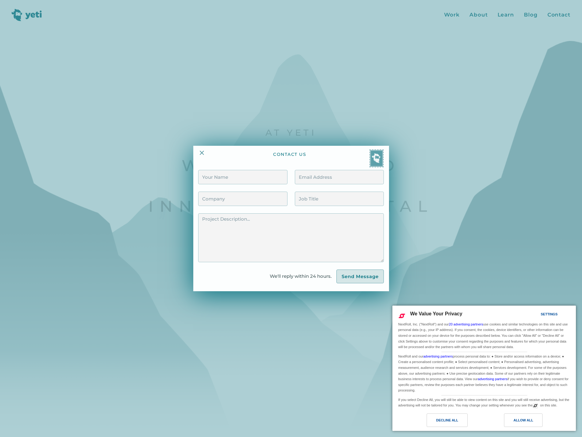  Describe the element at coordinates (484, 336) in the screenshot. I see `div: NextRoll, Inc. ("NextRoll") and our use cookies and similar technologies on this site and use per...` at that location.